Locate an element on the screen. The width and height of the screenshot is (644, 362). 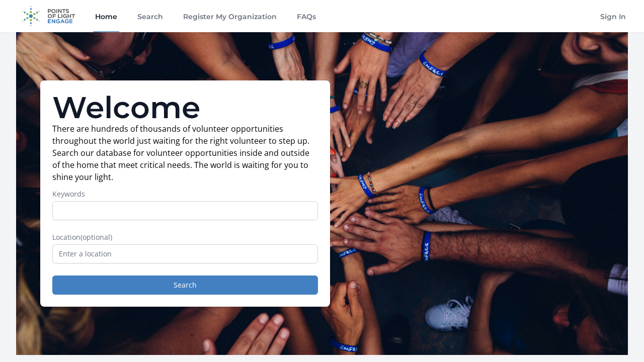
p: There are hundreds of thousands of volunteer opportunities throughout the world just waiting for ... is located at coordinates (185, 153).